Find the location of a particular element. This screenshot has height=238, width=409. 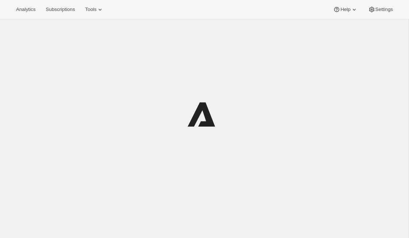

button: Tools is located at coordinates (94, 9).